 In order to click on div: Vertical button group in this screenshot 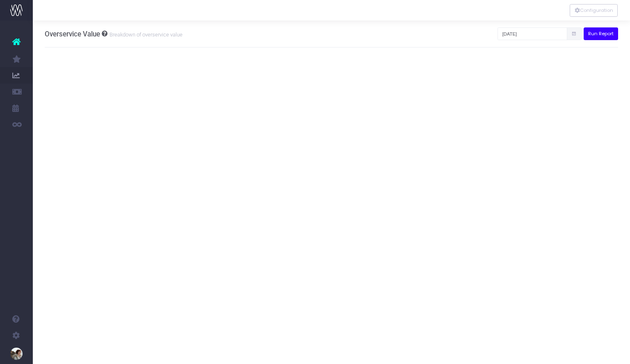, I will do `click(593, 10)`.